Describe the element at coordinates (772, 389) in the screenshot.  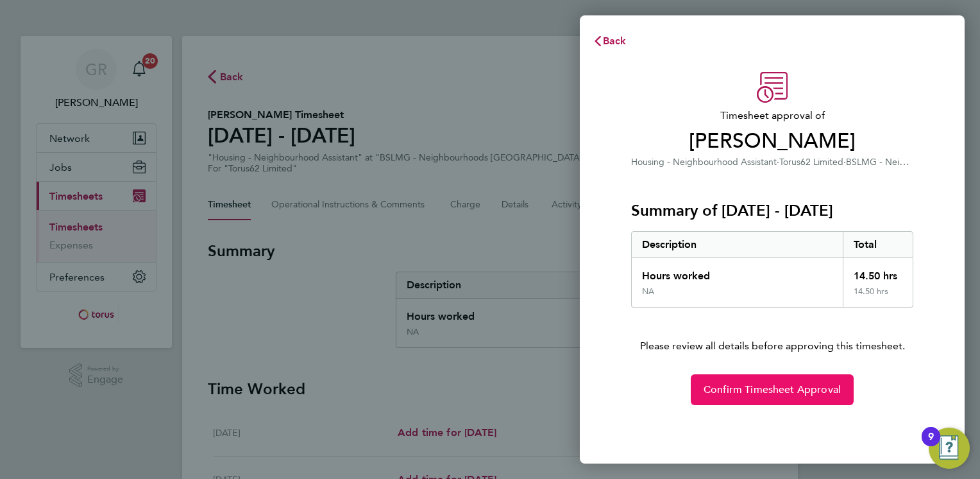
I see `button: Confirm Timesheet Approval` at that location.